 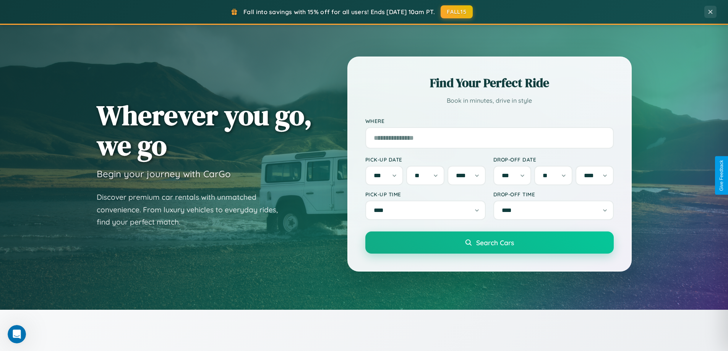 What do you see at coordinates (489, 83) in the screenshot?
I see `h2: Find Your Perfect Ride` at bounding box center [489, 83].